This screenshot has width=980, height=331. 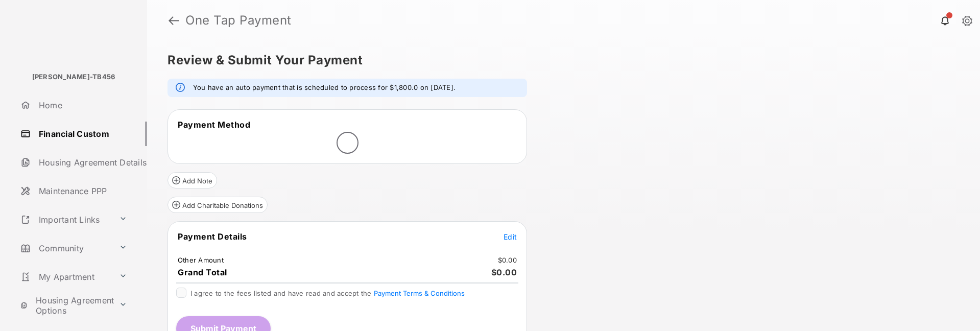 What do you see at coordinates (66, 248) in the screenshot?
I see `a: Community` at bounding box center [66, 248].